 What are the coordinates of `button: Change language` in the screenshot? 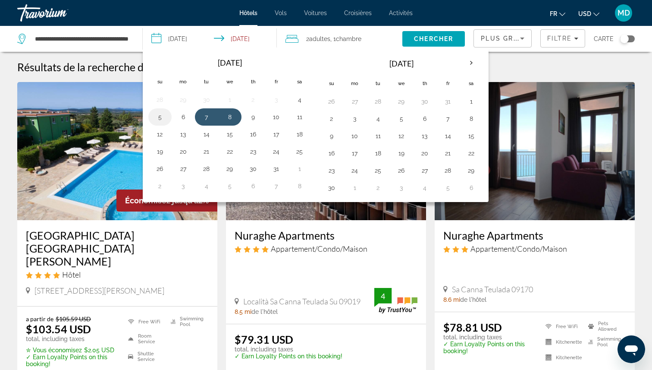 It's located at (558, 13).